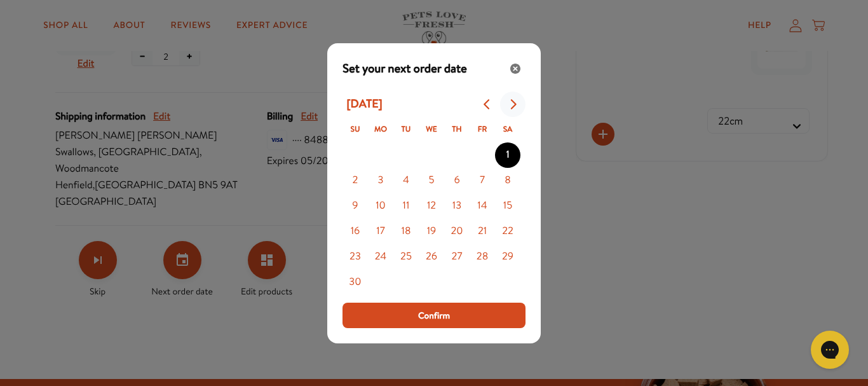 This screenshot has width=868, height=386. Describe the element at coordinates (355, 206) in the screenshot. I see `button: 9` at that location.